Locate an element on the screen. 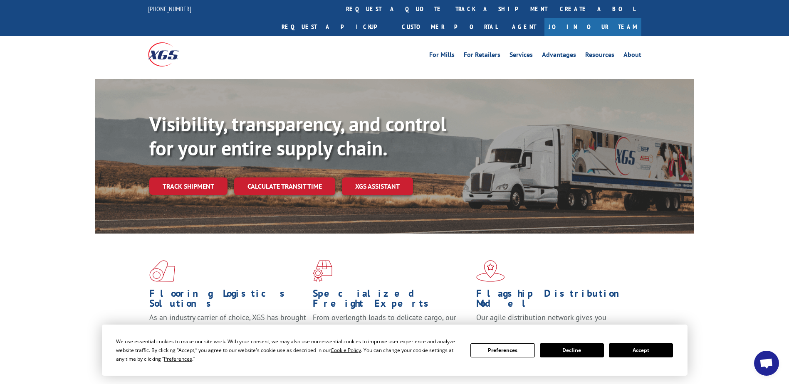 The width and height of the screenshot is (789, 384). img: xgs-icon-flagship-distribution-model-red is located at coordinates (490, 271).